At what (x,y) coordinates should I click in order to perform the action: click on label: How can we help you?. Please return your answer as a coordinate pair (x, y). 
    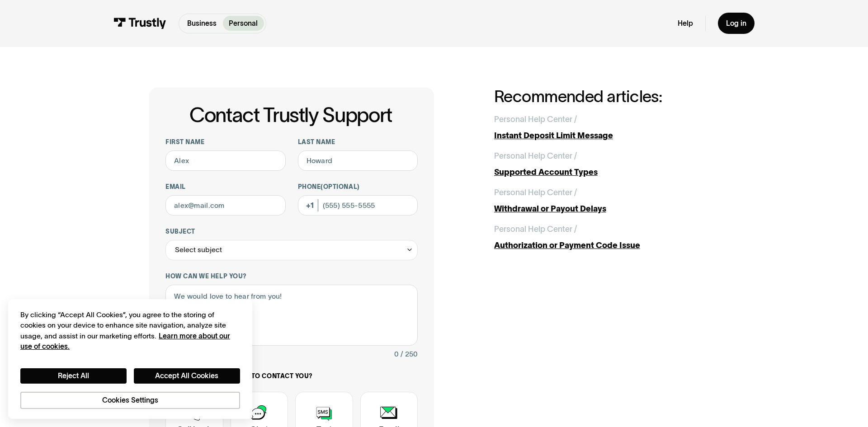
    Looking at the image, I should click on (291, 277).